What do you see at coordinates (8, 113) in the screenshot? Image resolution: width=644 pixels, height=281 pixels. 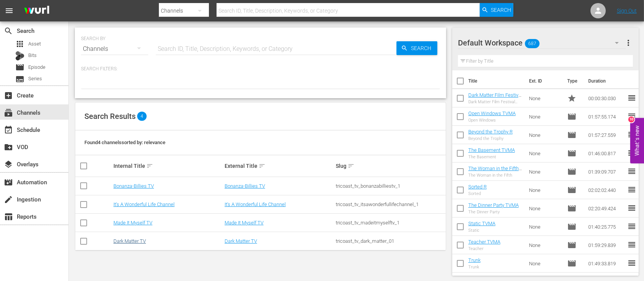 I see `span: Channels` at bounding box center [8, 113].